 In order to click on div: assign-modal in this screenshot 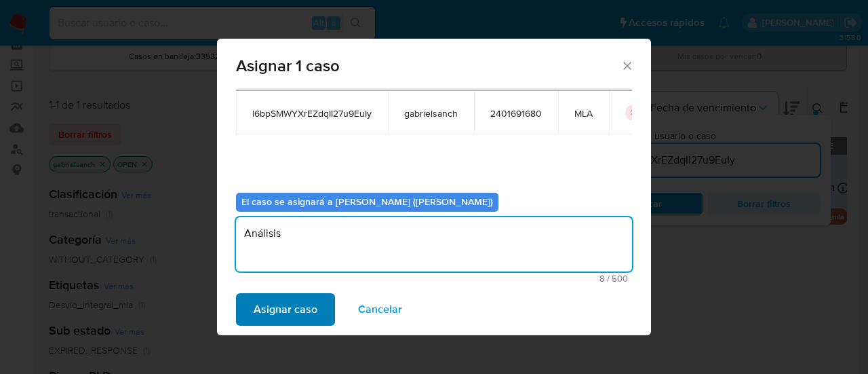, I will do `click(434, 187)`.